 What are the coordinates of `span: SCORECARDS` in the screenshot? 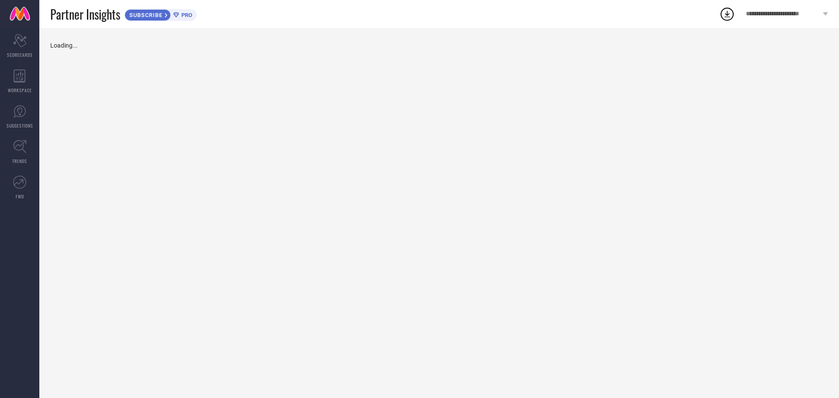 It's located at (20, 55).